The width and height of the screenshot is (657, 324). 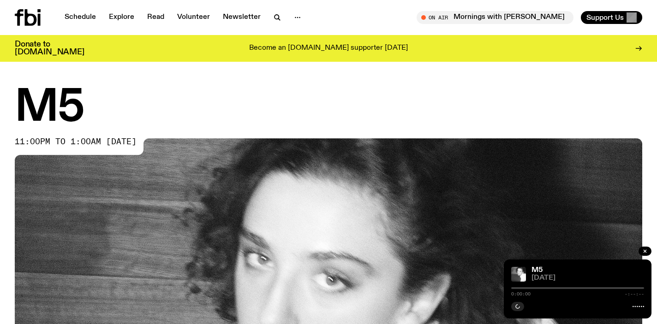 I want to click on a: Explore, so click(x=121, y=18).